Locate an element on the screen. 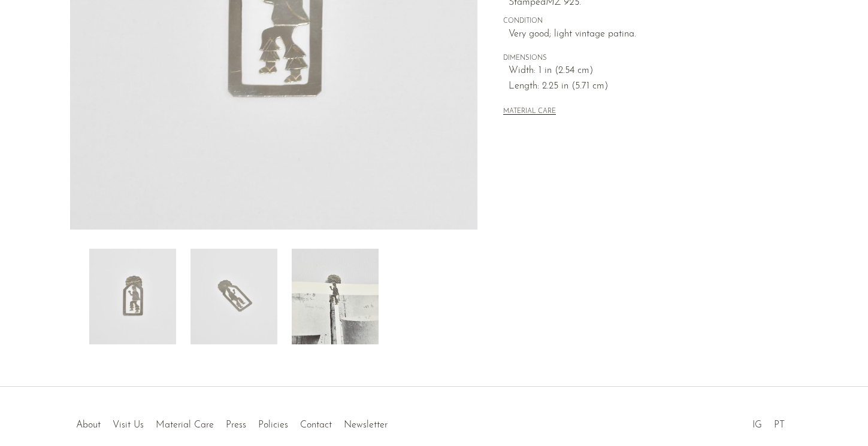 The height and width of the screenshot is (446, 868). a: About is located at coordinates (88, 426).